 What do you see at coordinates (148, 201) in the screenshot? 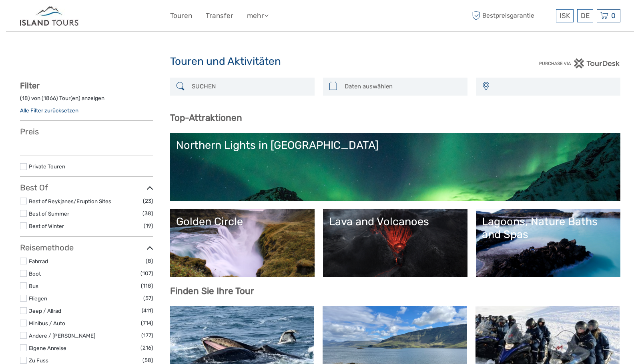
I see `span: (23)` at bounding box center [148, 201].